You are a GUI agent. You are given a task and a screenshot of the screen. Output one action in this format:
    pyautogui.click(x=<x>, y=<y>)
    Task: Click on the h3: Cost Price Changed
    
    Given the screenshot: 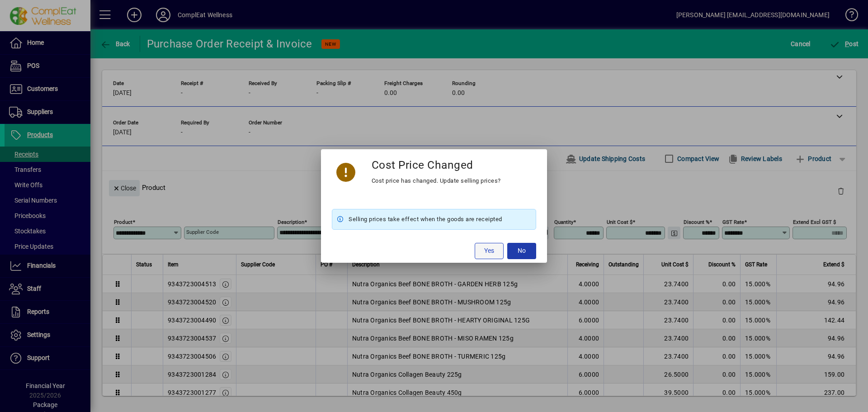 What is the action you would take?
    pyautogui.click(x=423, y=165)
    